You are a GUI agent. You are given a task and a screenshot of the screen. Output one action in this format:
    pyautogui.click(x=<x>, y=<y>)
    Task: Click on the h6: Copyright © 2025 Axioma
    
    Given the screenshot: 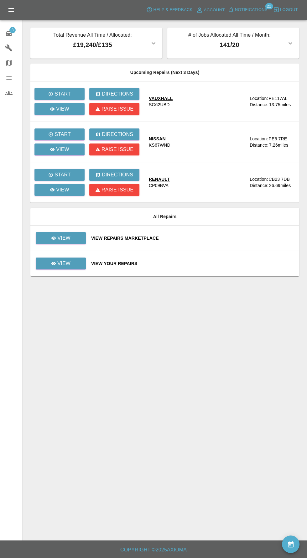 What is the action you would take?
    pyautogui.click(x=154, y=550)
    